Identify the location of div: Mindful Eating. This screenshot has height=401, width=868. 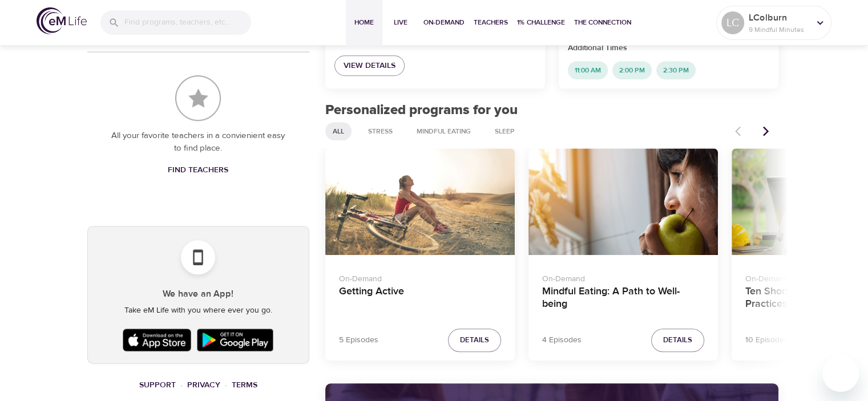
(443, 131).